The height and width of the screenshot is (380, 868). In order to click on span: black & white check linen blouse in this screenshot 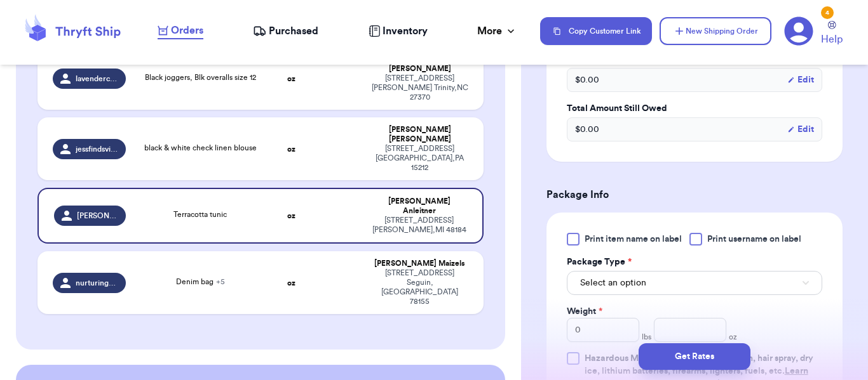, I will do `click(200, 147)`.